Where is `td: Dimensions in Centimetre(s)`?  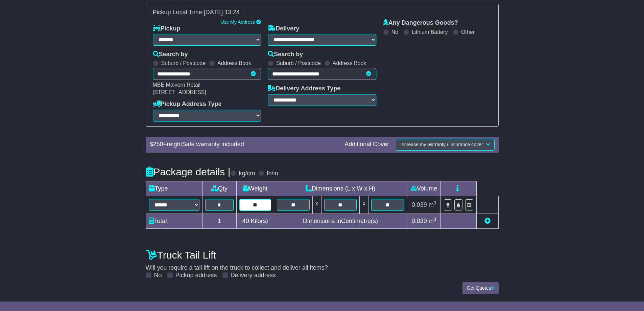 td: Dimensions in Centimetre(s) is located at coordinates (340, 221).